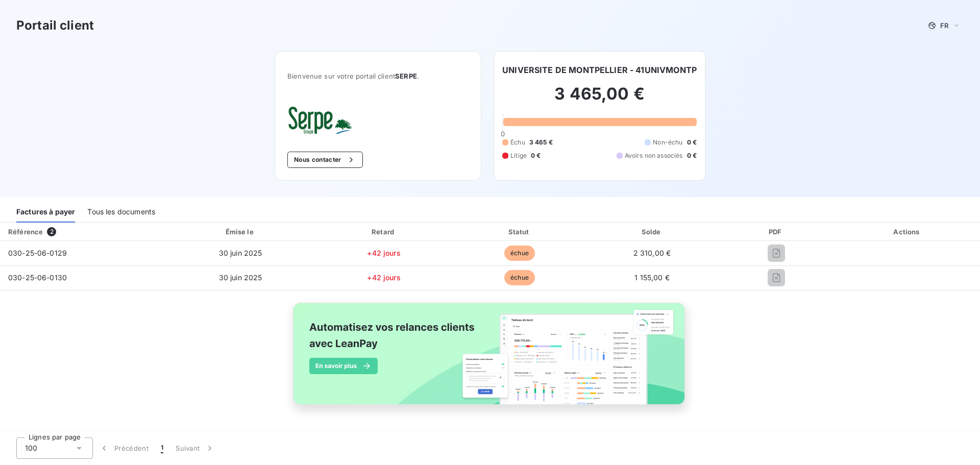  What do you see at coordinates (907, 232) in the screenshot?
I see `div: Actions` at bounding box center [907, 232].